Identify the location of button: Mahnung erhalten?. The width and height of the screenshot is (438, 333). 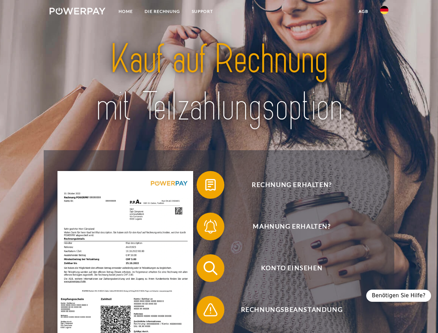
(286, 226).